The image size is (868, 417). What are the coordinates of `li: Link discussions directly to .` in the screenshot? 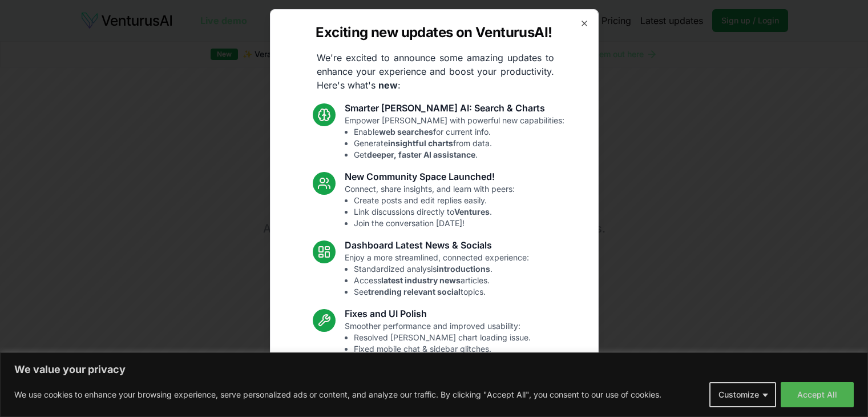 It's located at (434, 212).